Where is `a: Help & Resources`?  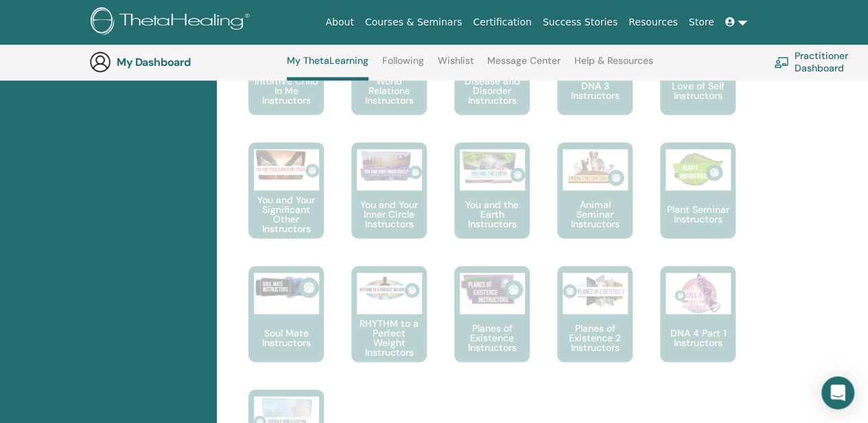 a: Help & Resources is located at coordinates (613, 66).